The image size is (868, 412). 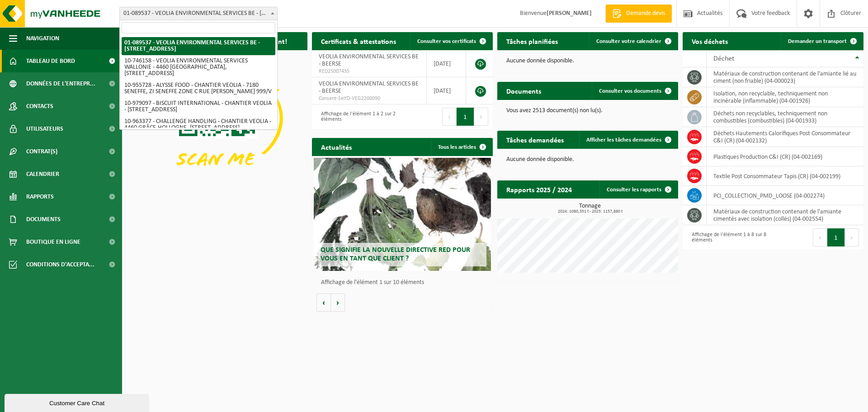 I want to click on span: Rapports, so click(x=39, y=197).